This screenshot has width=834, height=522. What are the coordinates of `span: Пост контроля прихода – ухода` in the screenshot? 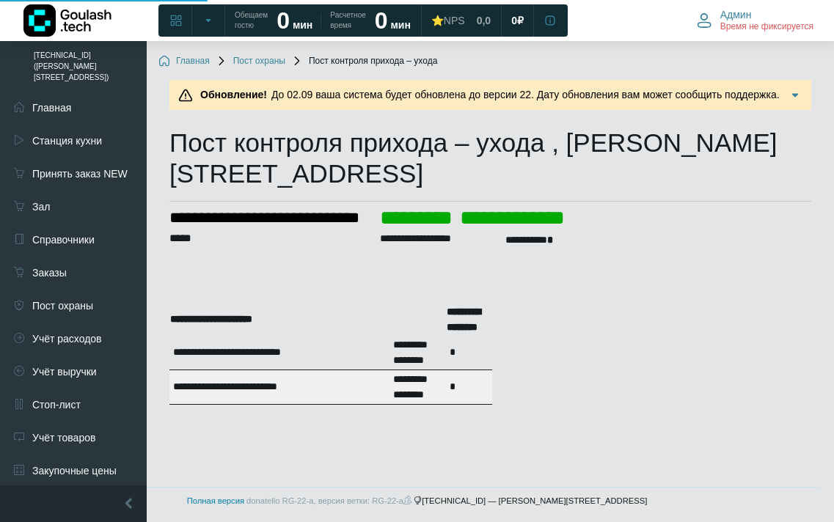 It's located at (364, 62).